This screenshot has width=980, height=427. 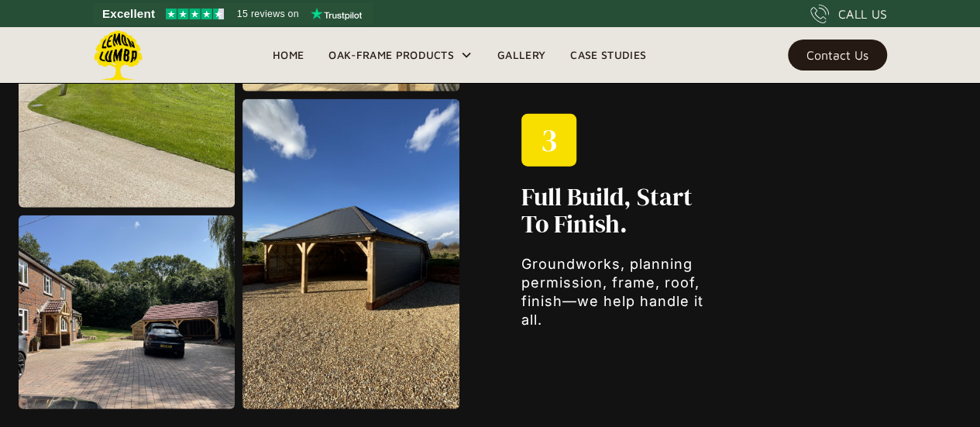 I want to click on div: CALL US, so click(x=862, y=14).